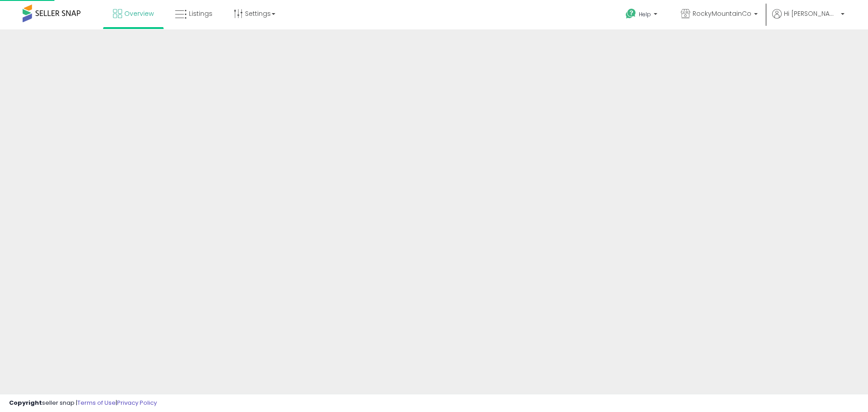 This screenshot has width=868, height=412. I want to click on span: Help, so click(644, 14).